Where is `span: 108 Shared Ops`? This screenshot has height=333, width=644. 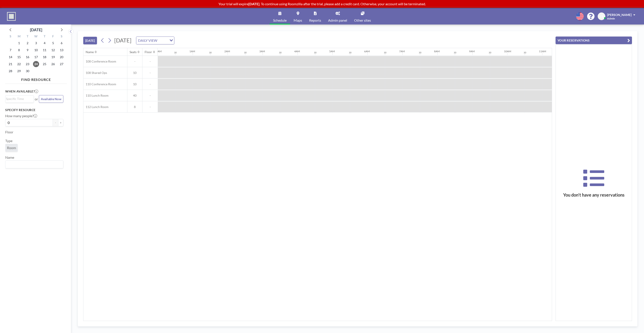
span: 108 Shared Ops is located at coordinates (95, 73).